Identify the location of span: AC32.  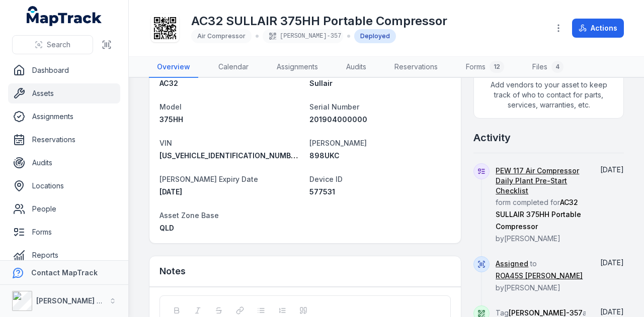
(168, 83).